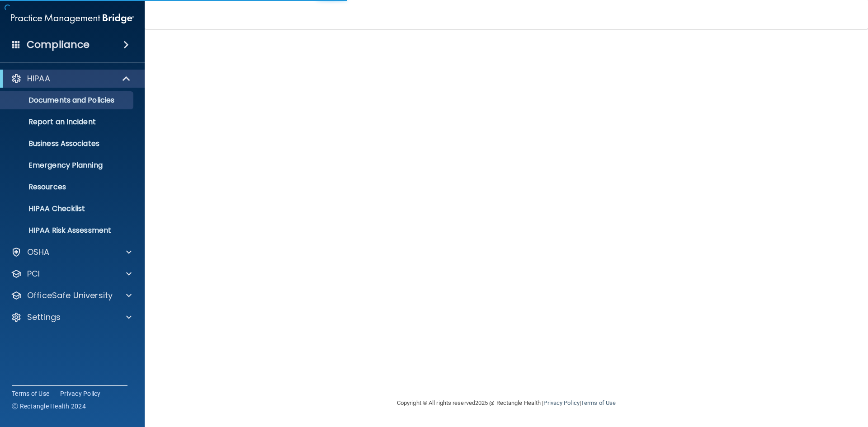 This screenshot has height=427, width=868. What do you see at coordinates (49, 407) in the screenshot?
I see `span: Ⓒ Rectangle Health 2024` at bounding box center [49, 407].